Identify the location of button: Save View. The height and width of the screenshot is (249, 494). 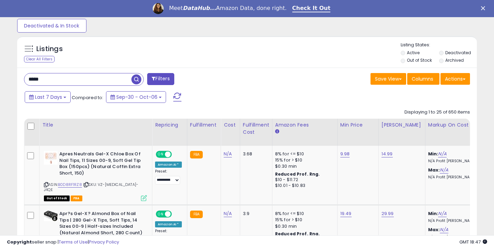
(389, 79).